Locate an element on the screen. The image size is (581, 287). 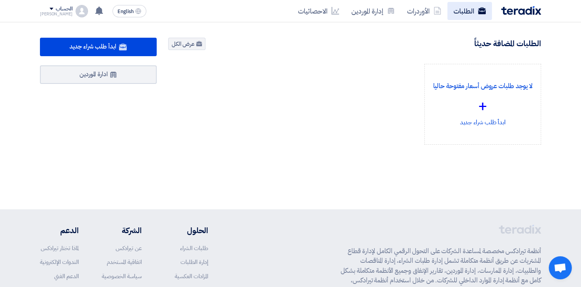
div: ابدأ طلب شراء جديد is located at coordinates (483, 104).